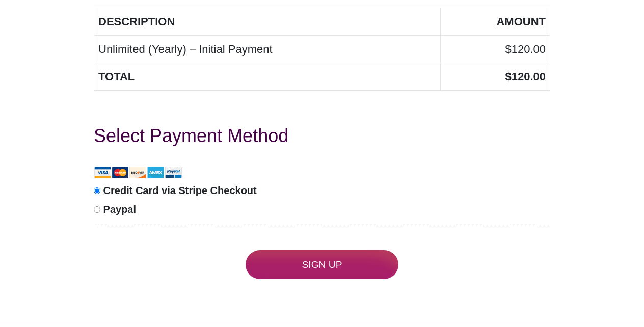  What do you see at coordinates (173, 173) in the screenshot?
I see `img: PayPal` at bounding box center [173, 173].